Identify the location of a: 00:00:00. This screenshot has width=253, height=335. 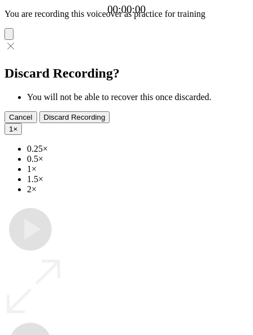
(126, 10).